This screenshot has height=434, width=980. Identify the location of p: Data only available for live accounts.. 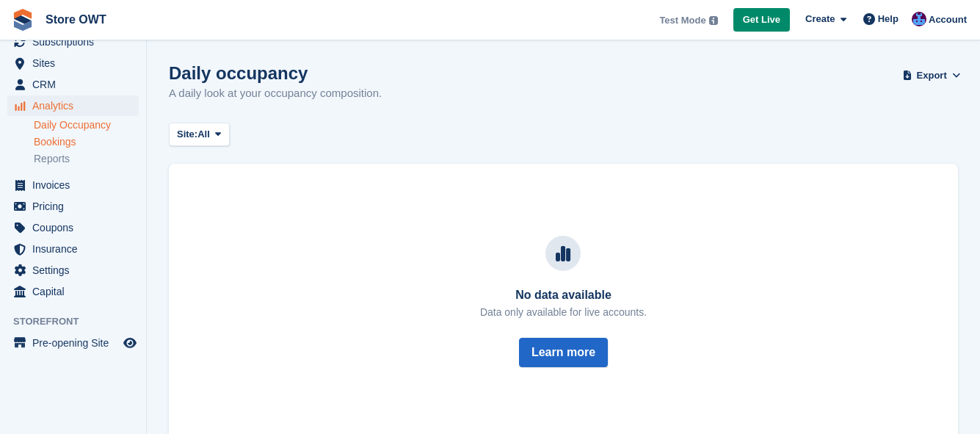
(563, 312).